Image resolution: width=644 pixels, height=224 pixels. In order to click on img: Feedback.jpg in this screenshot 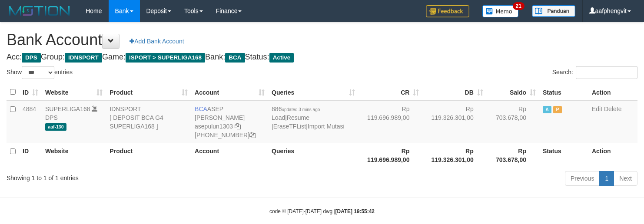, I will do `click(448, 11)`.